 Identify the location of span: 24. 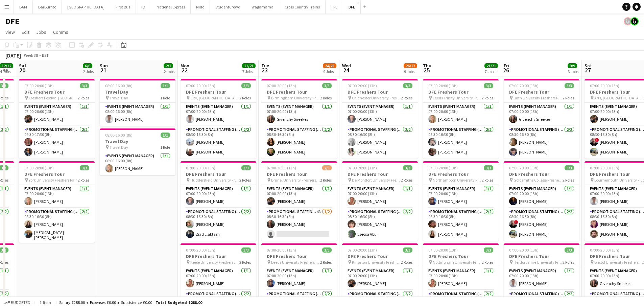
(346, 70).